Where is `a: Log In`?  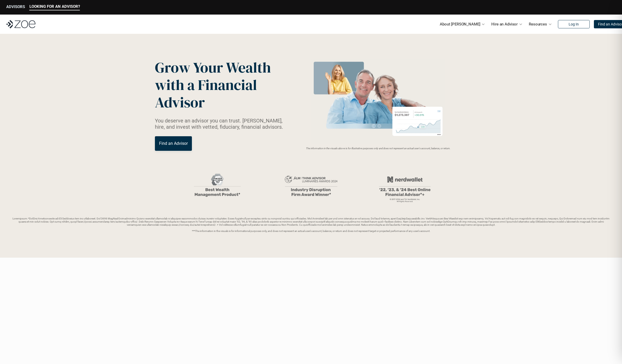
a: Log In is located at coordinates (574, 24).